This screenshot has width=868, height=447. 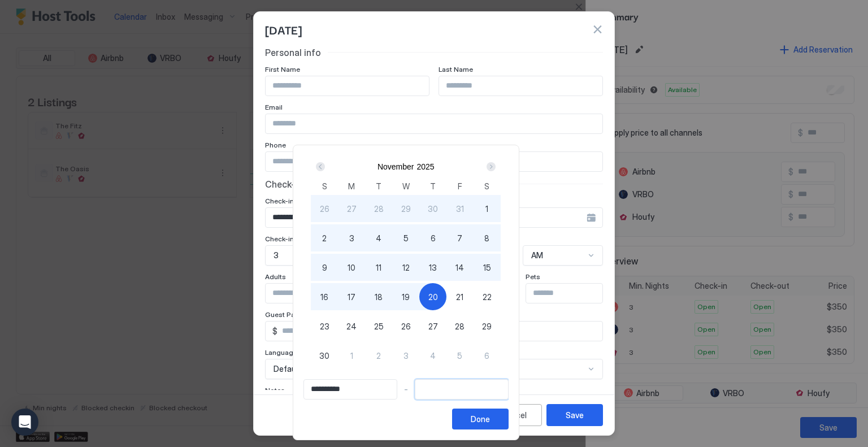 What do you see at coordinates (379, 267) in the screenshot?
I see `span: 11` at bounding box center [379, 267].